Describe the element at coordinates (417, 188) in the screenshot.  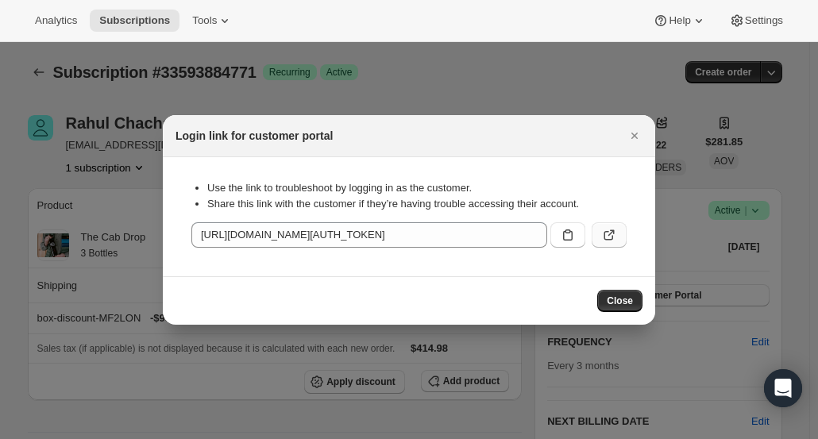
I see `li: Use the link to troubleshoot by logging in as the customer.` at that location.